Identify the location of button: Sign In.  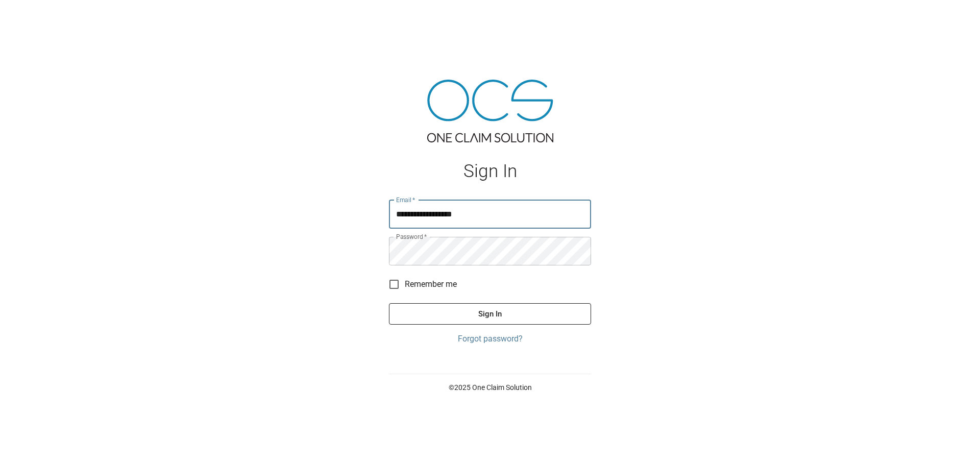
(490, 314).